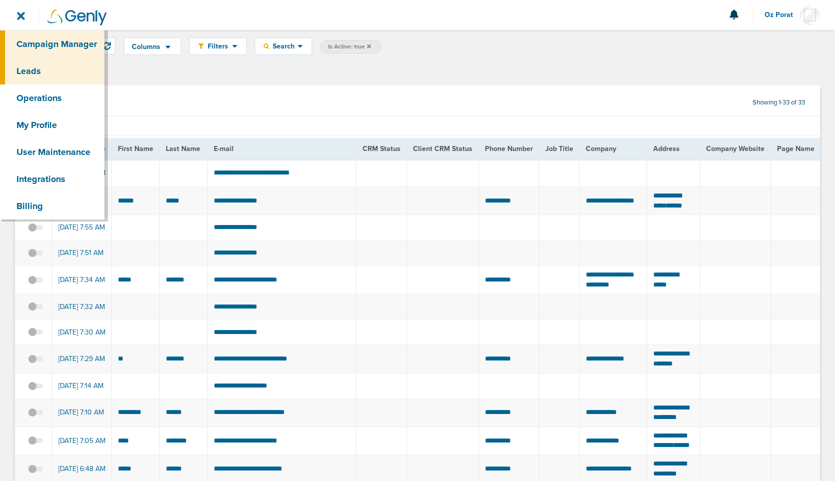  What do you see at coordinates (218, 46) in the screenshot?
I see `span: Filters` at bounding box center [218, 46].